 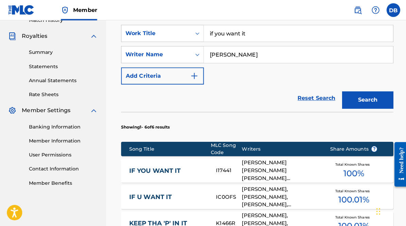 I want to click on a: Summary, so click(x=63, y=52).